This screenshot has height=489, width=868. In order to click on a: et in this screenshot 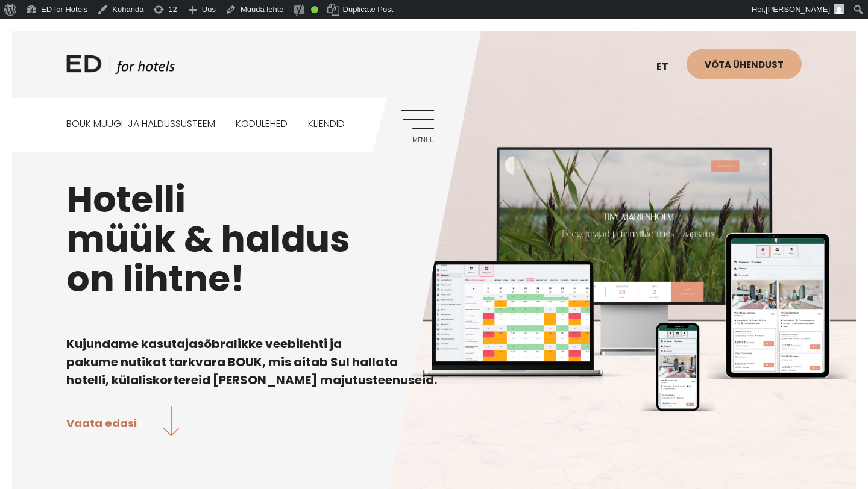, I will do `click(668, 67)`.